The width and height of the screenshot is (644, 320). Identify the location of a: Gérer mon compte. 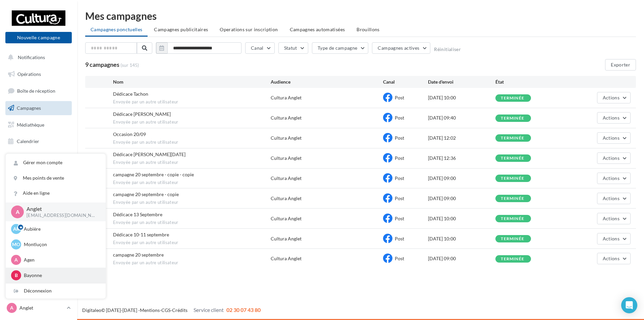
(56, 163).